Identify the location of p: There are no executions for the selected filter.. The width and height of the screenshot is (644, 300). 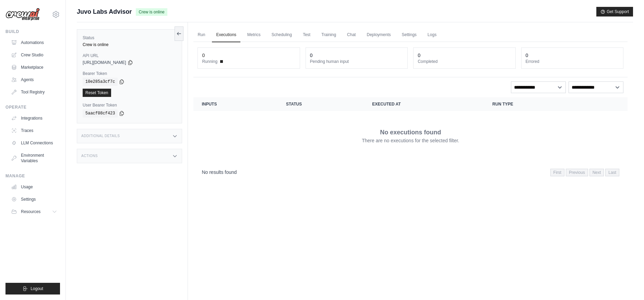
(411, 141).